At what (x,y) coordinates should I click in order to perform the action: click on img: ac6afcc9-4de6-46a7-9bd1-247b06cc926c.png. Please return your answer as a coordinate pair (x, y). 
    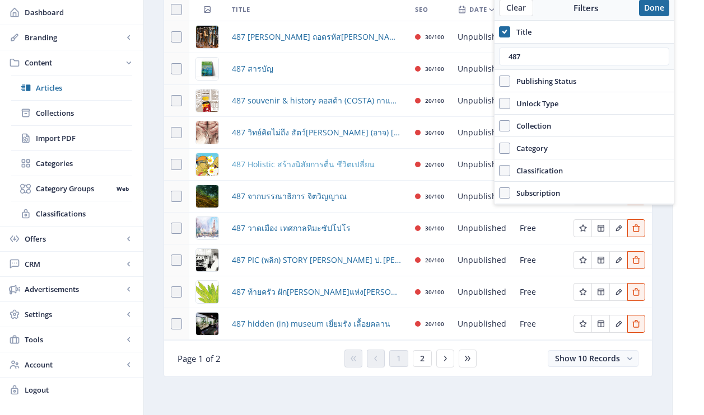
    Looking at the image, I should click on (207, 165).